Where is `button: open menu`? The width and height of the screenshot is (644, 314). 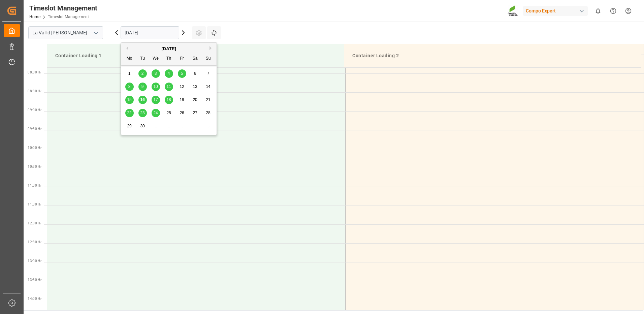
button: open menu is located at coordinates (95, 32).